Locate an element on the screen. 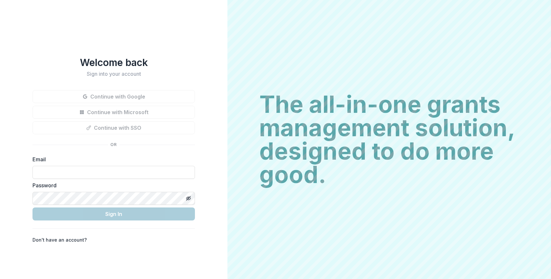 Image resolution: width=551 pixels, height=279 pixels. label: Email is located at coordinates (112, 159).